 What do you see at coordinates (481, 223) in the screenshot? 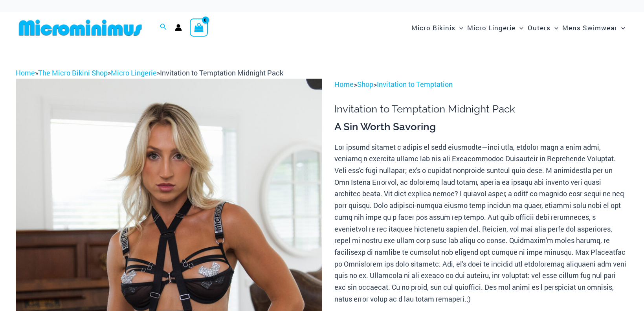
I see `p: Lor ipsumd sitamet c adipis el sedd eiusmodte—inci utla, etdolor magn a enim admi, veniamq n exer...` at bounding box center [481, 223].